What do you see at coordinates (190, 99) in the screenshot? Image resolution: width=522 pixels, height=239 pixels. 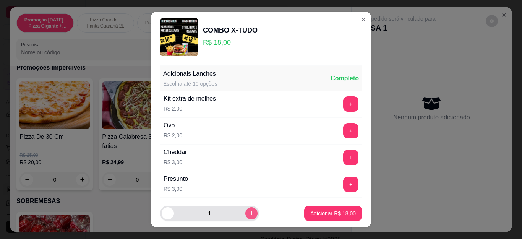 I see `div: Kit extra de molhos` at bounding box center [190, 99].